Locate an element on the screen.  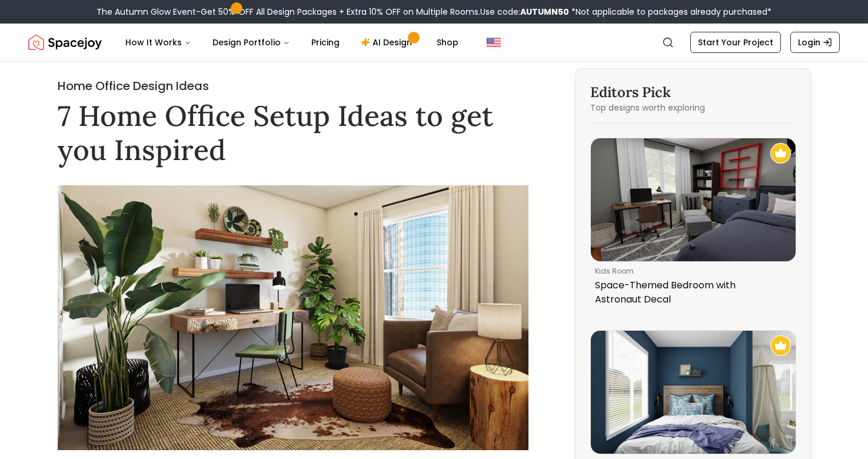
button: Design Portfolio is located at coordinates (252, 42).